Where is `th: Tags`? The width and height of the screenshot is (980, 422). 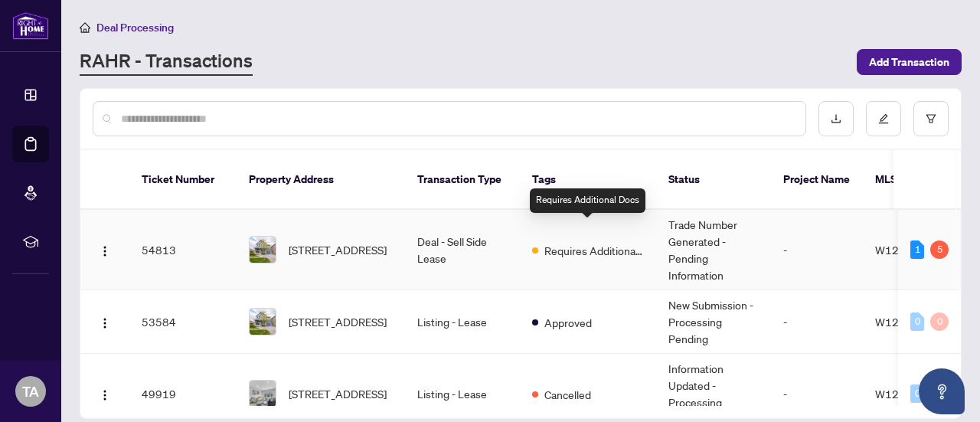
th: Tags is located at coordinates (588, 180).